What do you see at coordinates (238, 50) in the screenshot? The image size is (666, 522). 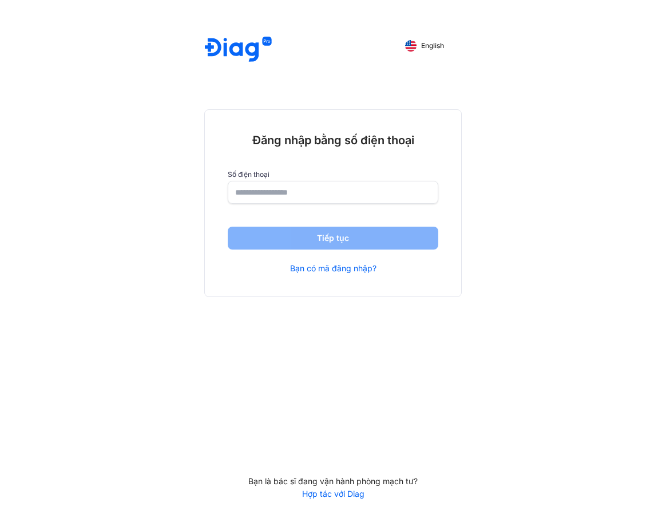 I see `img: logo` at bounding box center [238, 50].